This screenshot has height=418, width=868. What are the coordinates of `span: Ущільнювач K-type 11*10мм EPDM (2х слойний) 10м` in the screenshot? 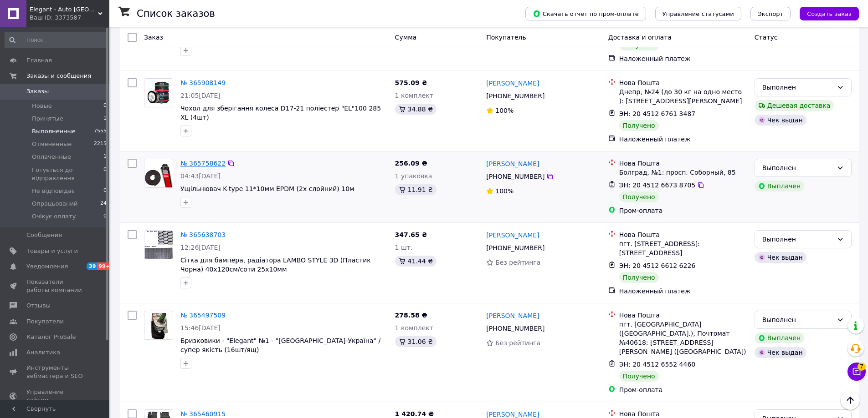 It's located at (267, 189).